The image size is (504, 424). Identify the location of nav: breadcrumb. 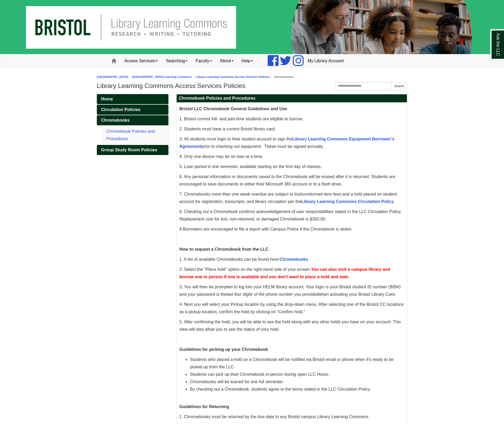
(252, 77).